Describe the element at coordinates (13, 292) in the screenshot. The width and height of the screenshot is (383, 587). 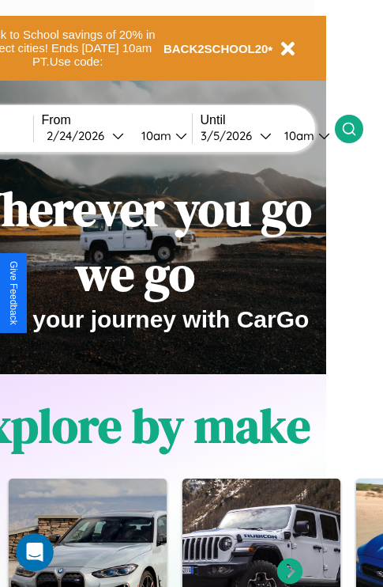
I see `div: Give Feedback` at that location.